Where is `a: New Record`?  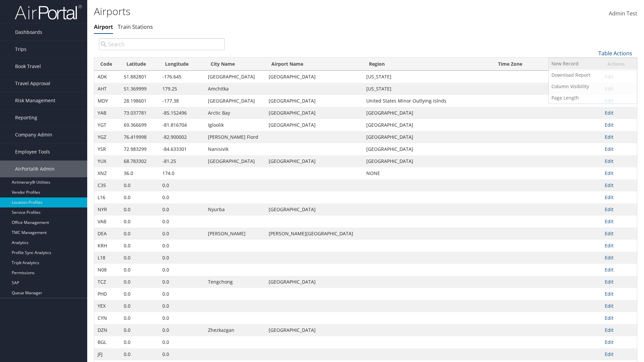 a: New Record is located at coordinates (593, 63).